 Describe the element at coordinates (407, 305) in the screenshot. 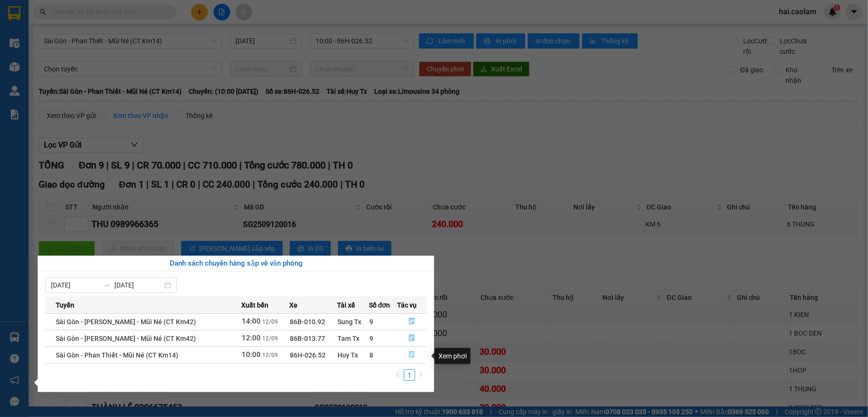

I see `span: Tác vụ` at that location.